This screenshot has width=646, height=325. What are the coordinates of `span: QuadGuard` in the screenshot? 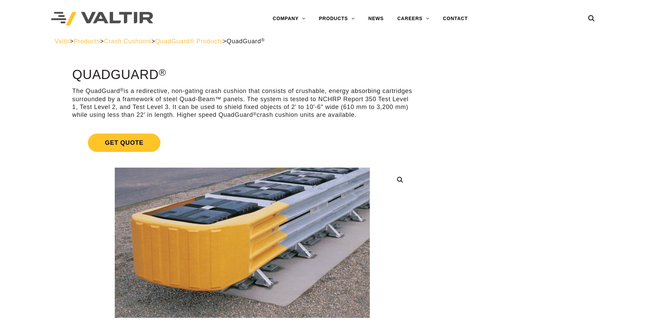 It's located at (246, 41).